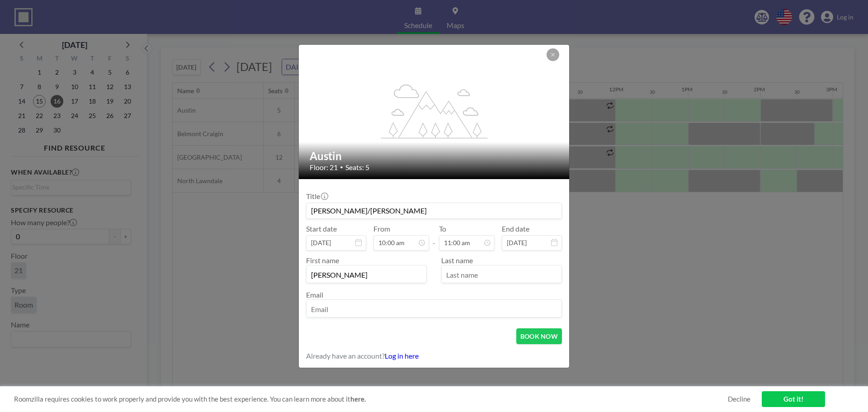 The height and width of the screenshot is (412, 868). Describe the element at coordinates (435, 156) in the screenshot. I see `h2: Austin` at that location.